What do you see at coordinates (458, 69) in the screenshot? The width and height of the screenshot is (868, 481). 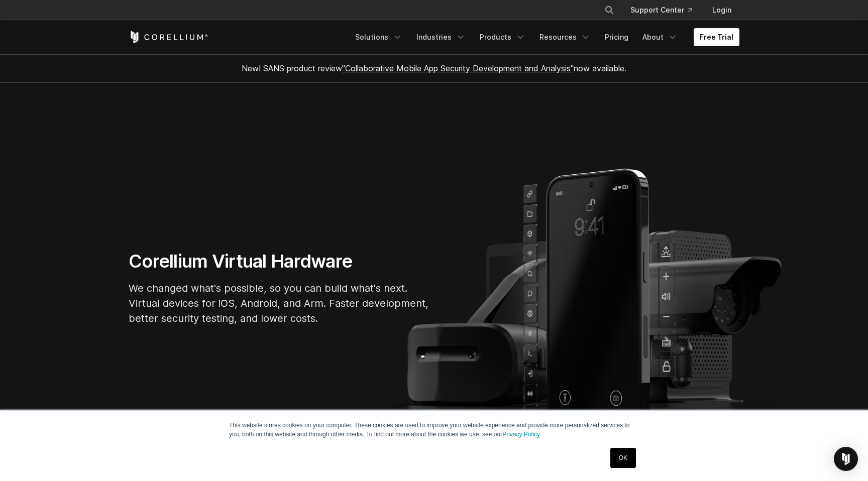 I see `a: "Collaborative Mobile App Security Development and Analysis"` at bounding box center [458, 69].